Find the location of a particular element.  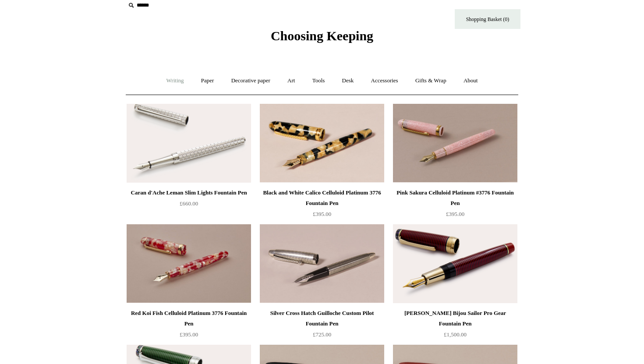

div: Silver Cross Hatch Guilloche Custom Pilot Fountain Pen is located at coordinates (322, 318).